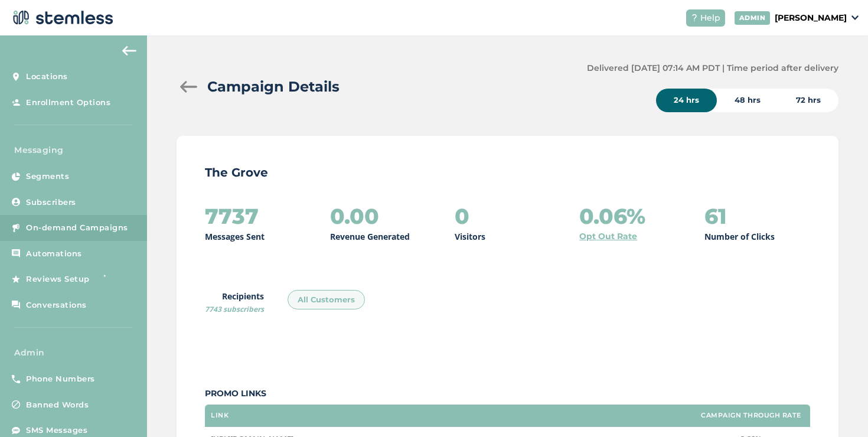 The image size is (868, 437). What do you see at coordinates (508, 172) in the screenshot?
I see `p: The Grove` at bounding box center [508, 172].